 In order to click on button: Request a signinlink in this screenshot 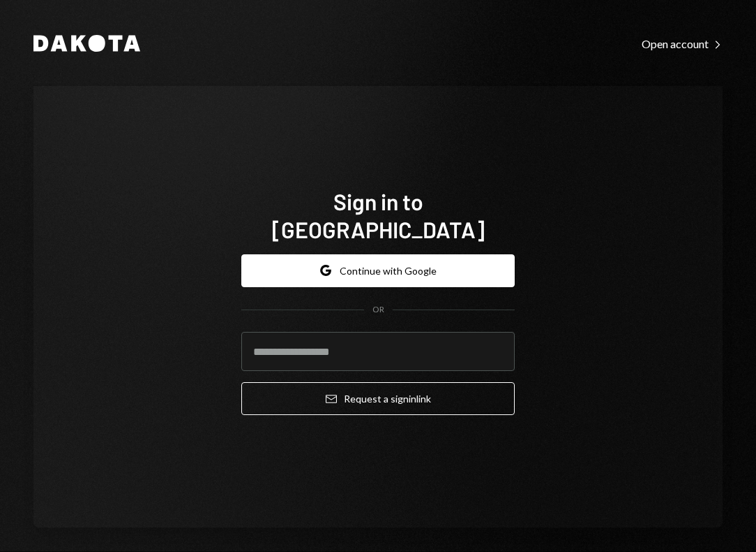, I will do `click(378, 398)`.